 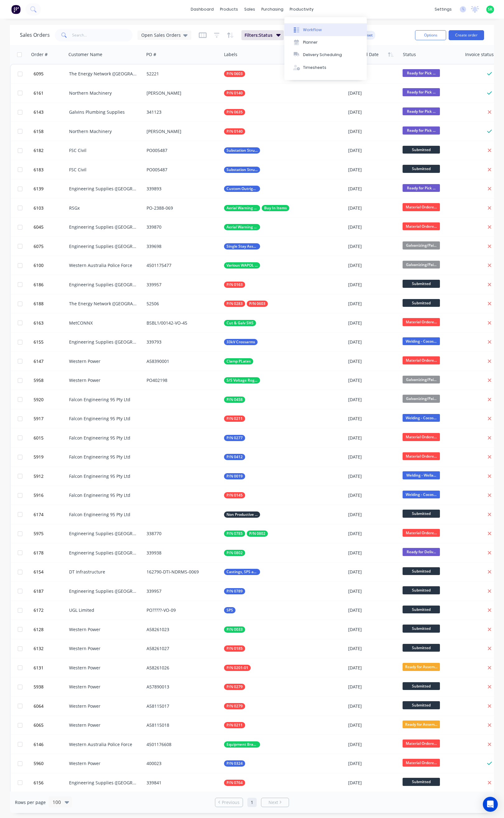 What do you see at coordinates (50, 419) in the screenshot?
I see `button: 5917` at bounding box center [50, 419].